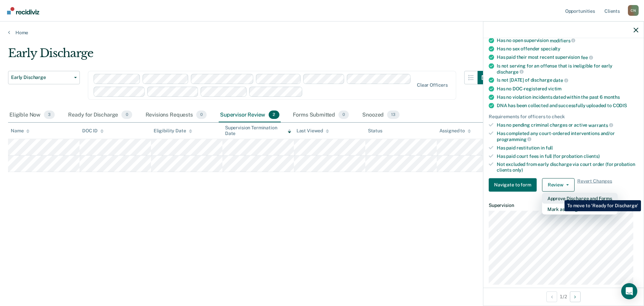  Describe the element at coordinates (567, 97) in the screenshot. I see `div: Has no violation incidents dated within the past 6` at that location.